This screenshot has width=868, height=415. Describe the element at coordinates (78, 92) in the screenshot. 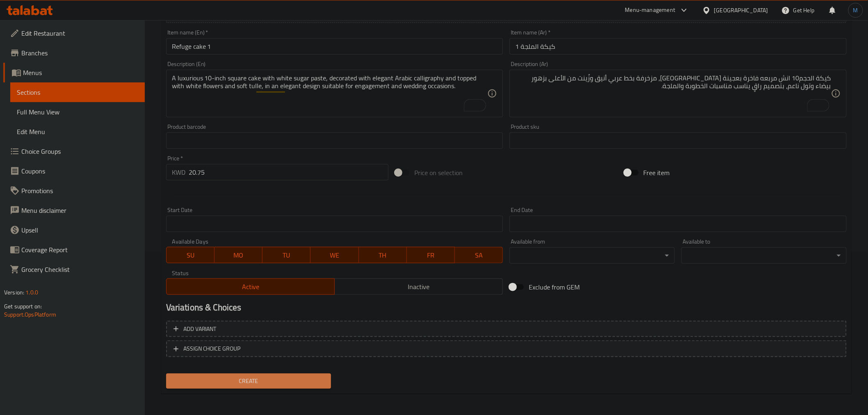

I see `a: Sections` at that location.